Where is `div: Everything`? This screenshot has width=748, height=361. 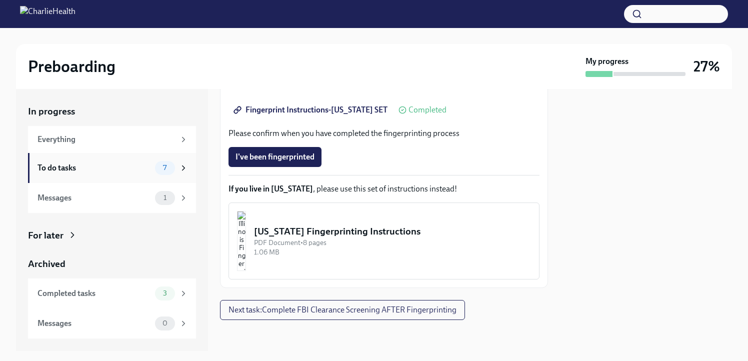
div: Everything is located at coordinates (106, 139).